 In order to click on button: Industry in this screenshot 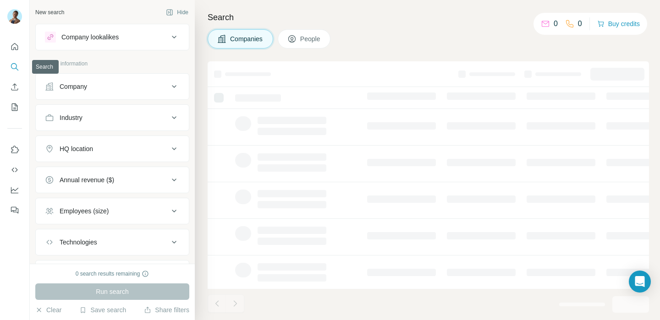, I will do `click(112, 118)`.